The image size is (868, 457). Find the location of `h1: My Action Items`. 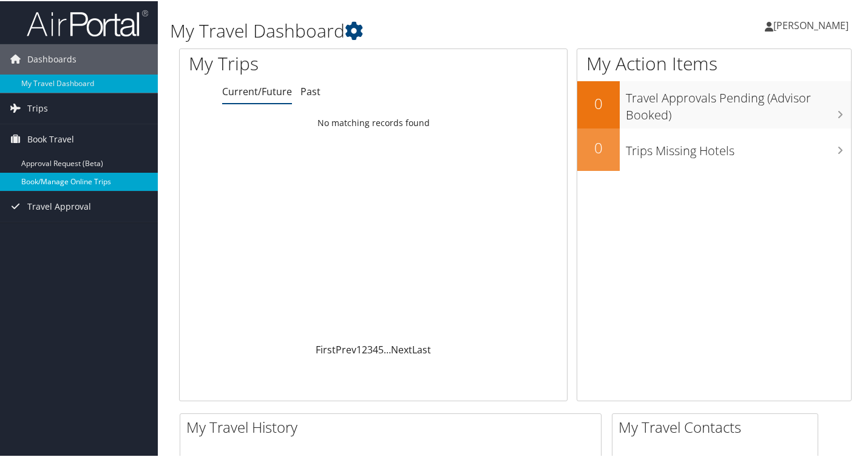

h1: My Action Items is located at coordinates (713, 63).